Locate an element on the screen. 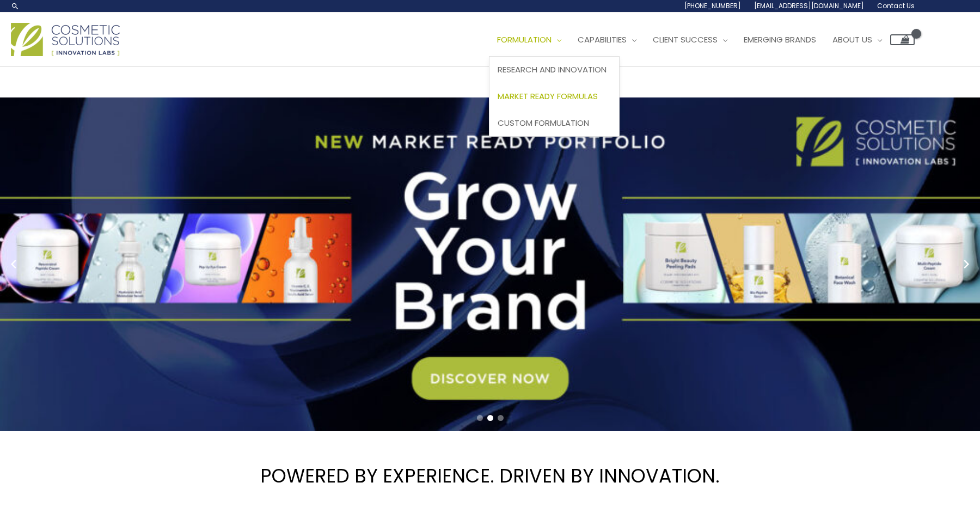 The image size is (980, 513). span: Go to slide 3 is located at coordinates (501, 418).